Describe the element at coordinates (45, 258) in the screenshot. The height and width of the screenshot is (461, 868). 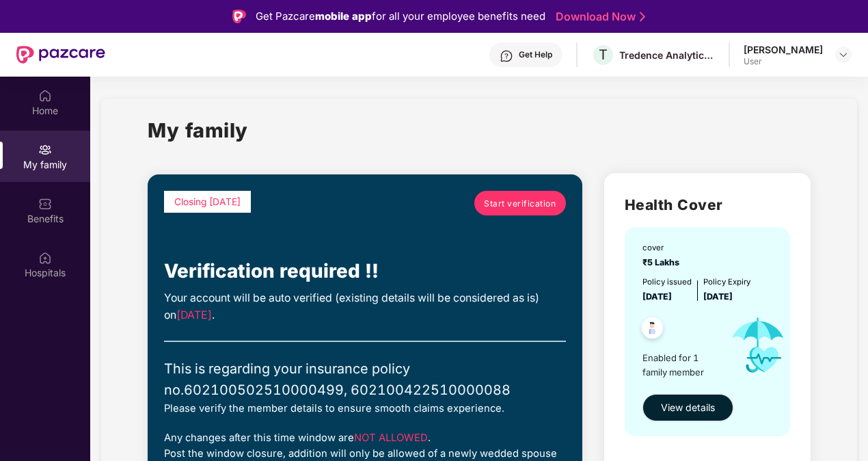
I see `img: svg+xml;base64,PHN2ZyBpZD0iSG9zcGl0YWxzIiB4bWxucz0iaHR0cDovL3d3dy53My5vcmcvMjAwMC9zdmciIHdpZHRoPS...` at that location.